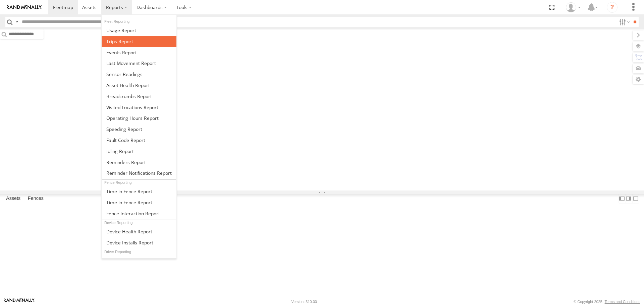 The width and height of the screenshot is (644, 305). What do you see at coordinates (36, 199) in the screenshot?
I see `label: Fences` at bounding box center [36, 199].